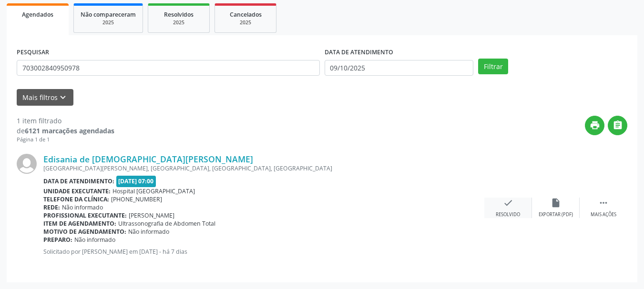 The width and height of the screenshot is (644, 289). I want to click on img: img, so click(27, 164).